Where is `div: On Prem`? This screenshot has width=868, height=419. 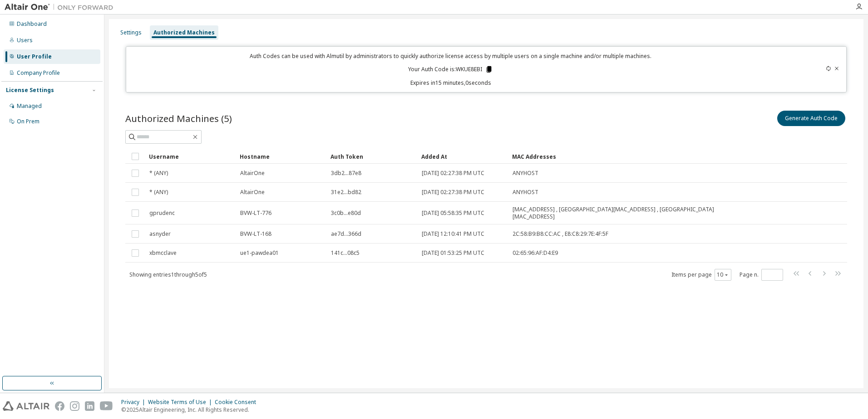 div: On Prem is located at coordinates (28, 122).